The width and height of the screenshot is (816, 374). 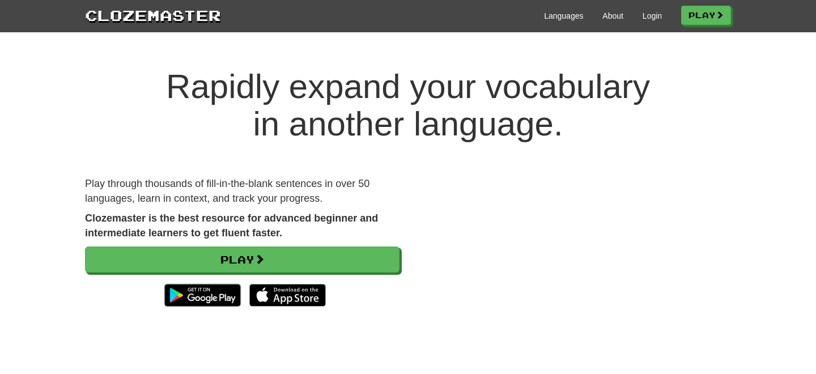 What do you see at coordinates (652, 16) in the screenshot?
I see `a: Login` at bounding box center [652, 16].